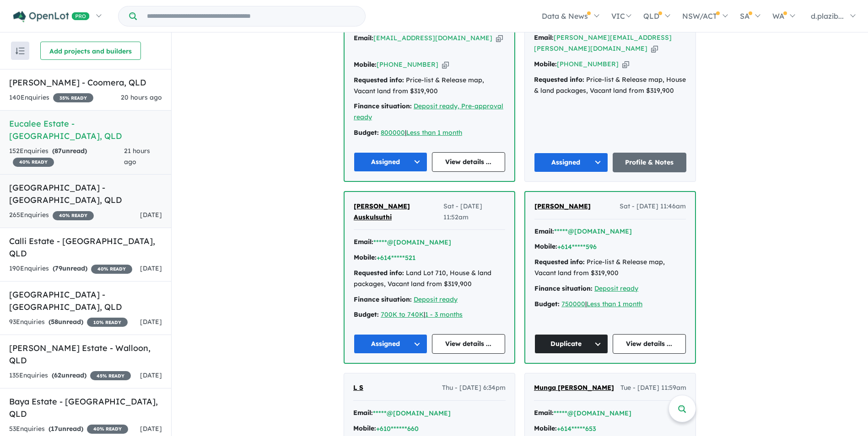 The height and width of the screenshot is (436, 868). I want to click on input: Try estate name, suburb, builder or developer, so click(251, 16).